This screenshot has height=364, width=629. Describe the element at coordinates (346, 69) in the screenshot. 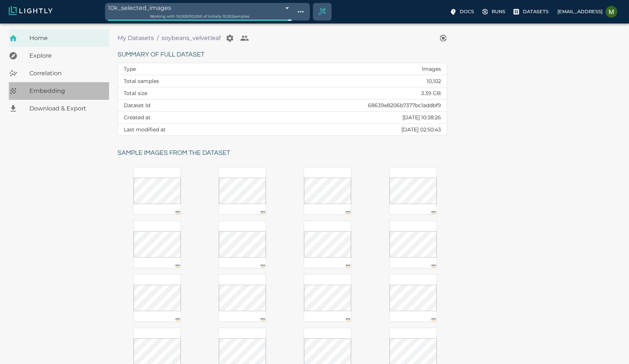

I see `td: Images` at that location.